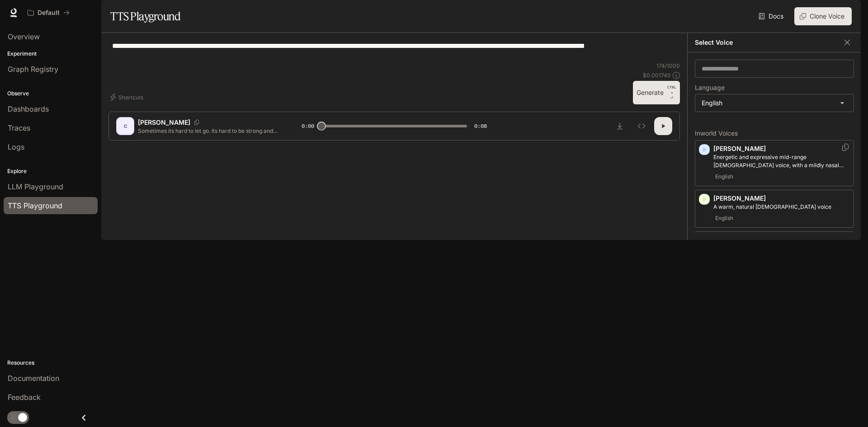 This screenshot has height=427, width=868. I want to click on span: 0:00, so click(307, 126).